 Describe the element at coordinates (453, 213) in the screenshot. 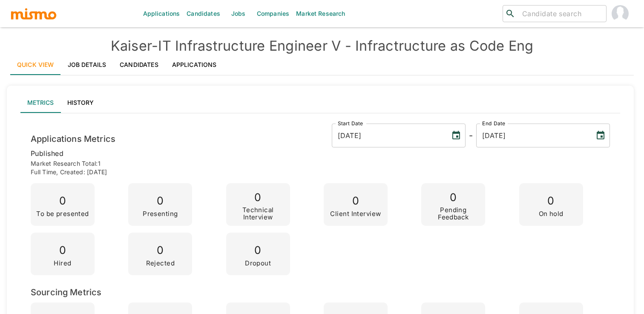

I see `p: Pending Feedback` at that location.